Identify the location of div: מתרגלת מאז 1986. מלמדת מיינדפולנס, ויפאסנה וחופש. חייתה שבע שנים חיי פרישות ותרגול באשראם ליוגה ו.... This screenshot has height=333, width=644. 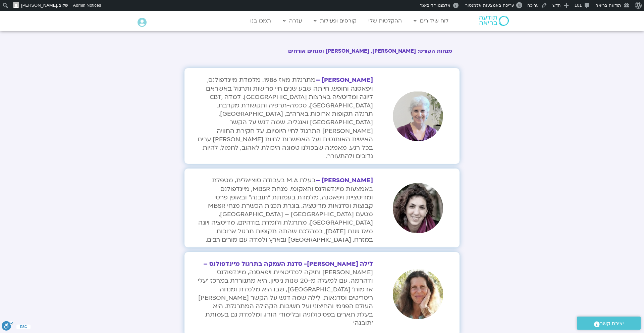
(285, 118).